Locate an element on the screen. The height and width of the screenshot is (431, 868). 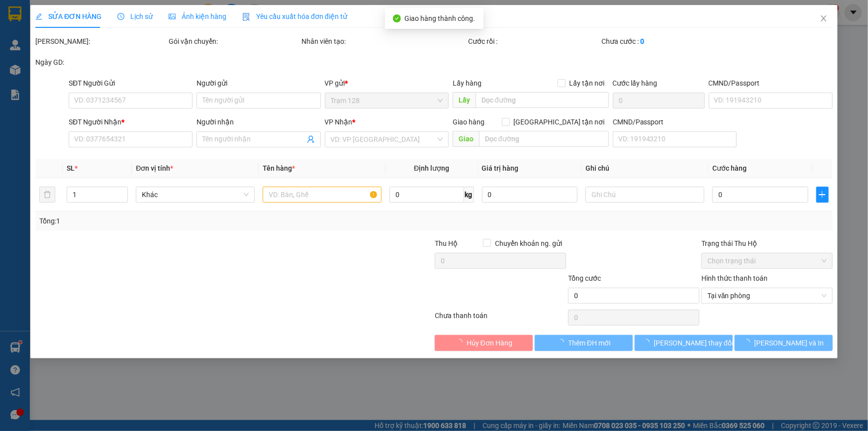
div: Cước rồi : is located at coordinates (534, 42).